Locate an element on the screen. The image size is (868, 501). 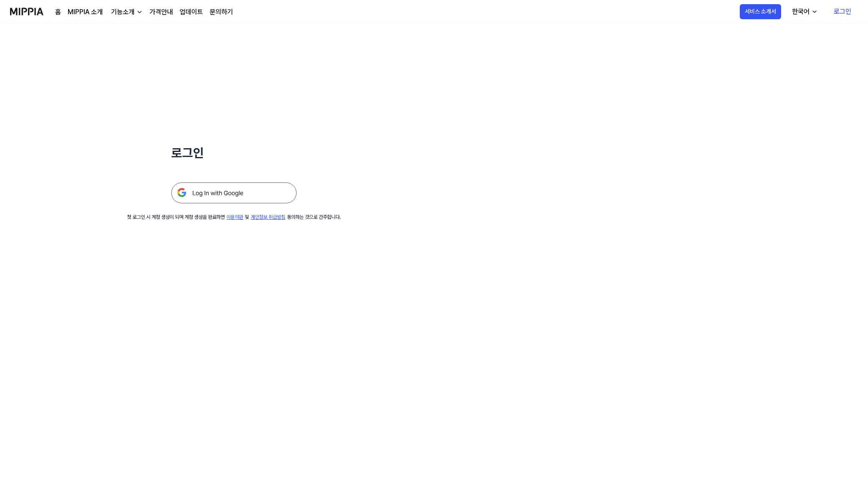
div: 기능소개 is located at coordinates (123, 12).